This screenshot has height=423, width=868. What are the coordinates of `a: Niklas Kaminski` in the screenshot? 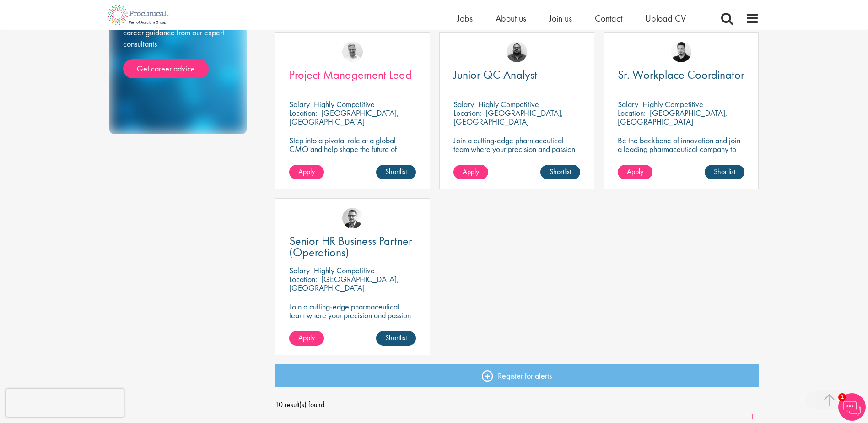 It's located at (353, 218).